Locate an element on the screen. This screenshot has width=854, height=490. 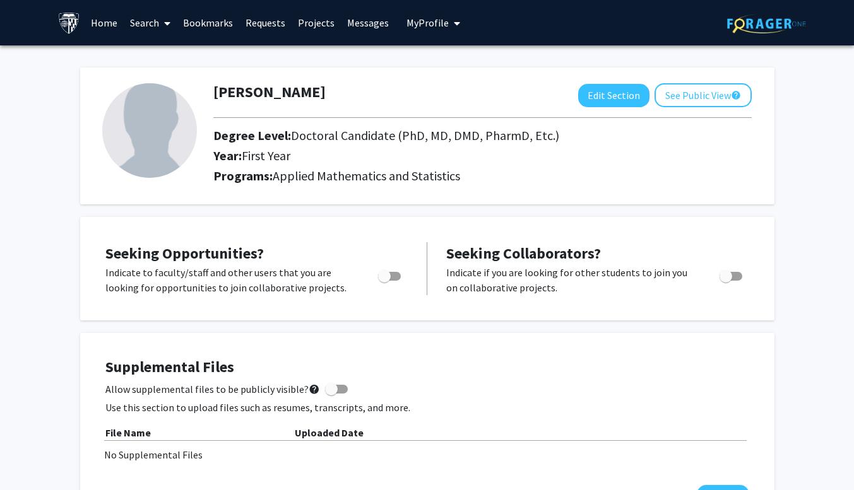
span: Applied Mathematics and Statistics is located at coordinates (366, 175).